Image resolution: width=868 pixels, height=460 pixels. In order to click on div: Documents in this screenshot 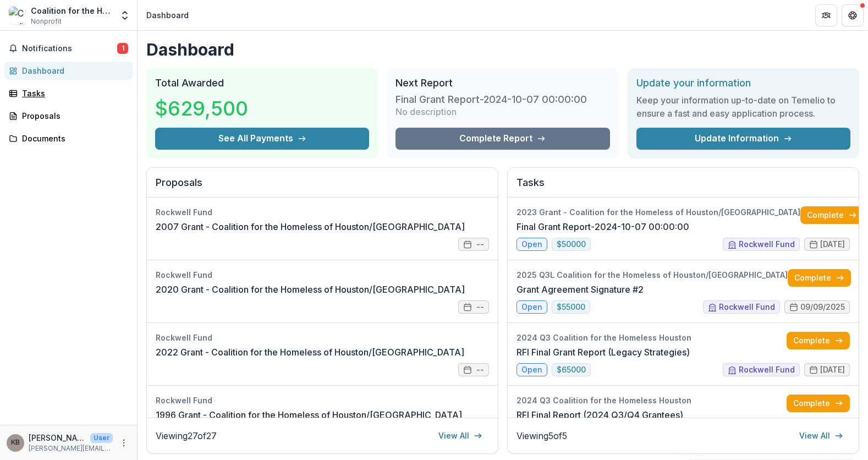, I will do `click(73, 138)`.